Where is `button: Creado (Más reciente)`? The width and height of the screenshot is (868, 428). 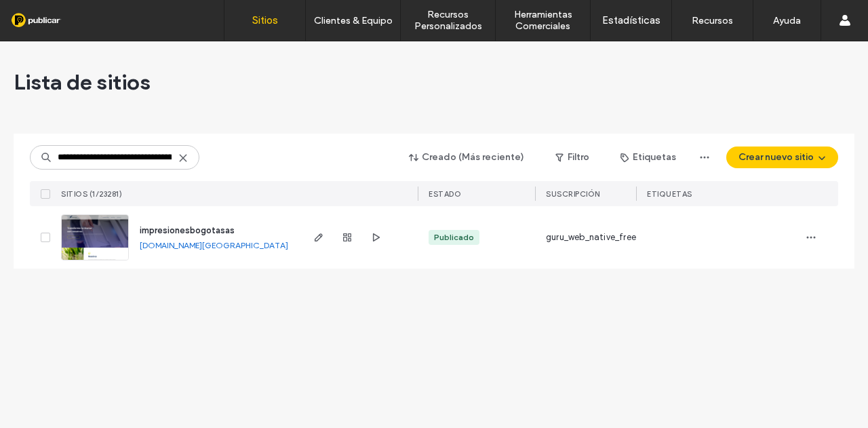 button: Creado (Más reciente) is located at coordinates (466, 157).